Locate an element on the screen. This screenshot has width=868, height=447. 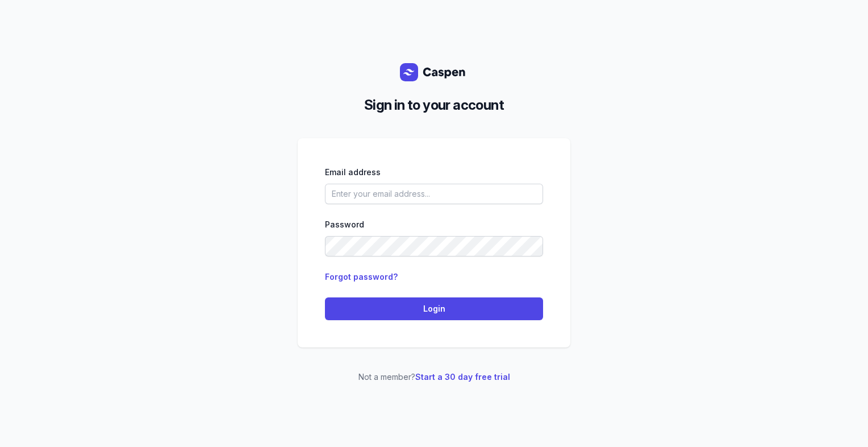
a: Forgot password? is located at coordinates (361, 277).